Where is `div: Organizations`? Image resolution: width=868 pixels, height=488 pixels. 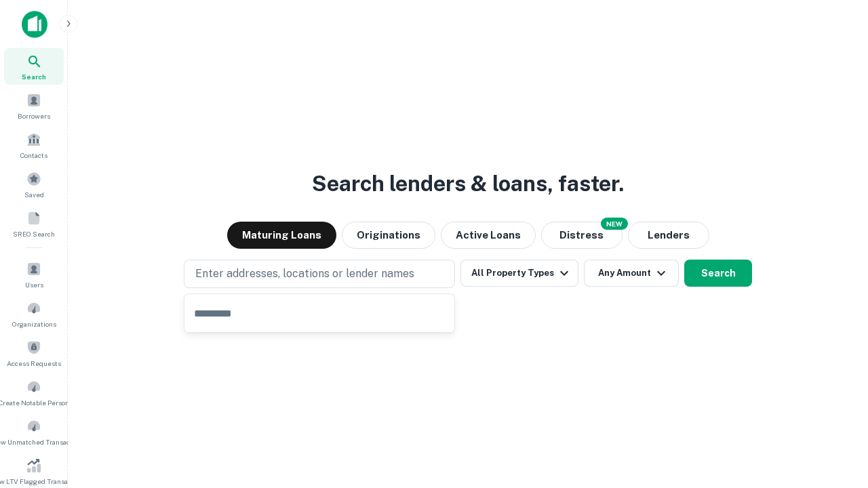
div: Organizations is located at coordinates (34, 314).